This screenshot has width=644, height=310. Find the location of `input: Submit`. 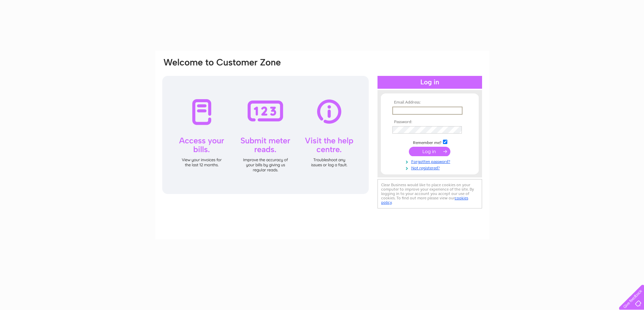

input: Submit is located at coordinates (429, 152).